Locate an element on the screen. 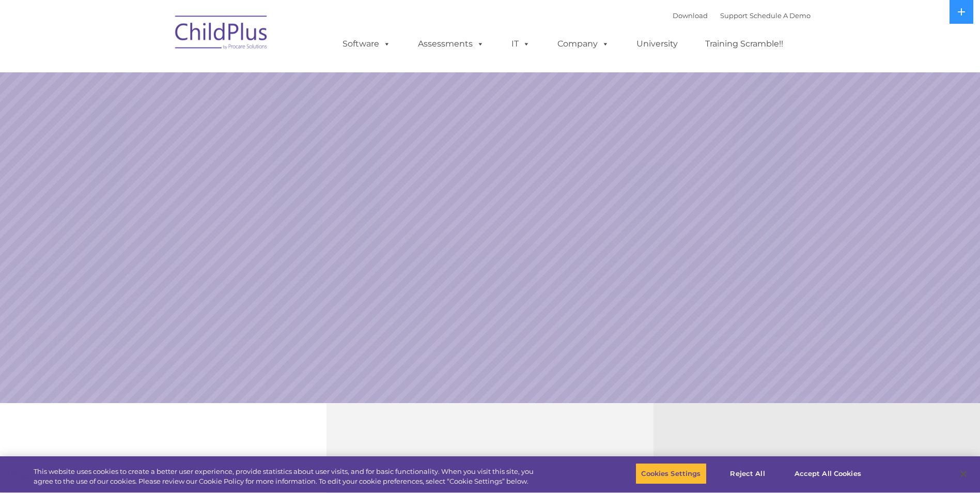 The width and height of the screenshot is (980, 493). img: ChildPlus by Procare Solutions is located at coordinates (222, 34).